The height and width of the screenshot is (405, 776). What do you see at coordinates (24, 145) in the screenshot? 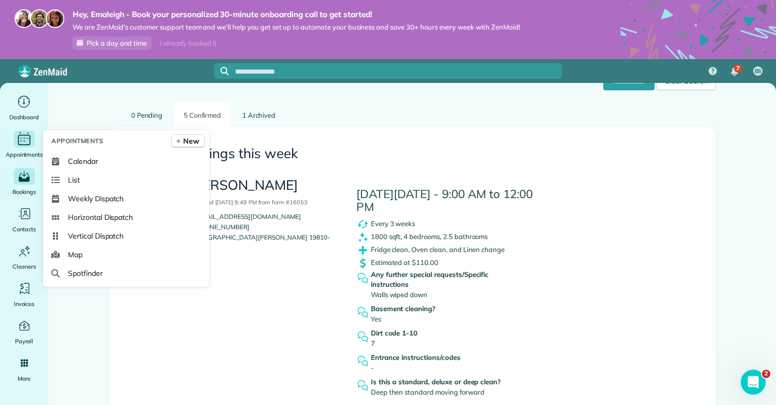
I see `a: Appointments` at bounding box center [24, 145].